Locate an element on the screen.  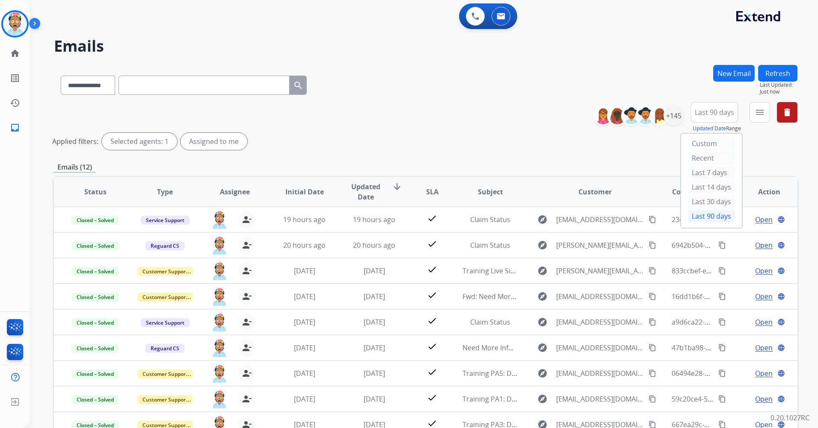
mat-icon: arrow_downward is located at coordinates (397, 187).